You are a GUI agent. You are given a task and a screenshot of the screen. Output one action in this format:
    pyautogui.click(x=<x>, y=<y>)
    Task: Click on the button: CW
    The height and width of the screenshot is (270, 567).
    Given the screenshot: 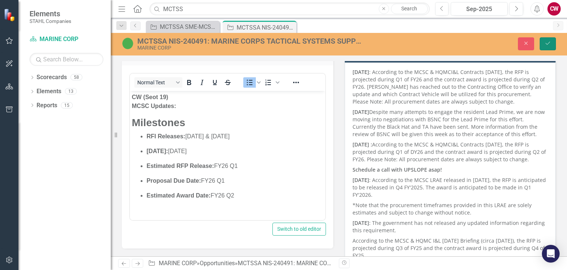 What is the action you would take?
    pyautogui.click(x=554, y=9)
    